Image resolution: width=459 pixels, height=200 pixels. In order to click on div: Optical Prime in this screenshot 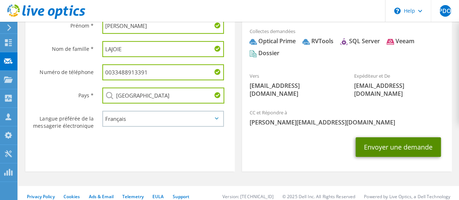, I will do `click(272, 41)`.